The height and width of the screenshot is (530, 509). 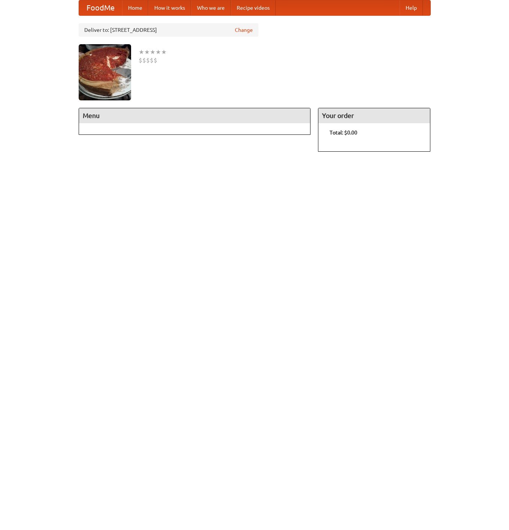 What do you see at coordinates (244, 30) in the screenshot?
I see `a: Change` at bounding box center [244, 30].